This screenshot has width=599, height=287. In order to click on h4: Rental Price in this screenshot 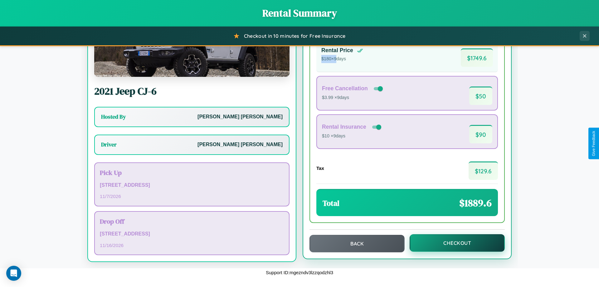, I will do `click(337, 50)`.